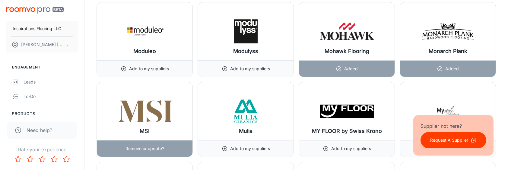 The image size is (508, 170). I want to click on p: Rate your experience, so click(42, 150).